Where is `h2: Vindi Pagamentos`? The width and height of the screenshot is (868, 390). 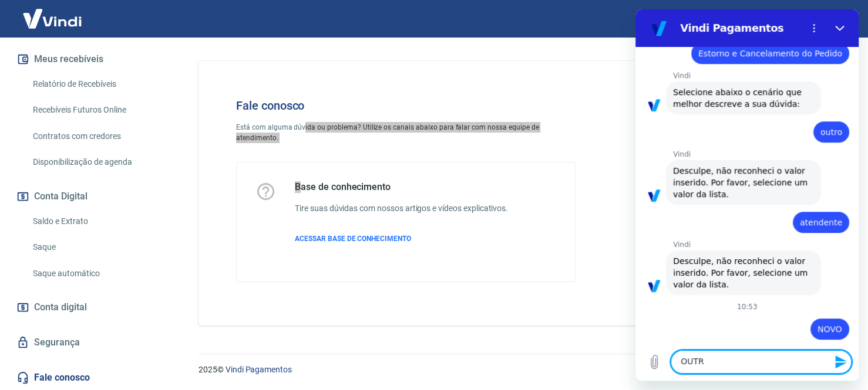
h2: Vindi Pagamentos is located at coordinates (103, 18).